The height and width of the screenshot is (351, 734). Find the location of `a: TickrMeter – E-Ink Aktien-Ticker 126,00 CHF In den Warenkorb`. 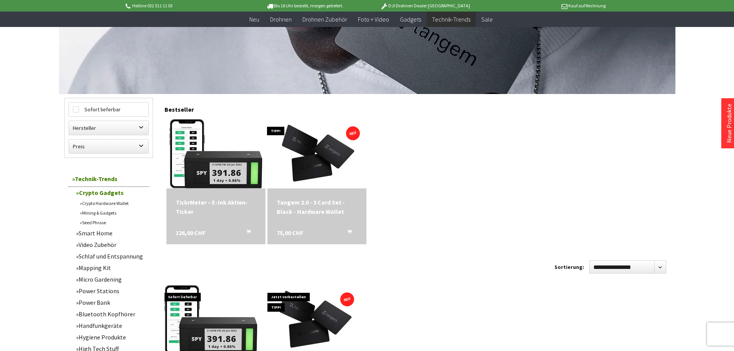

a: TickrMeter – E-Ink Aktien-Ticker 126,00 CHF In den Warenkorb is located at coordinates (216, 207).